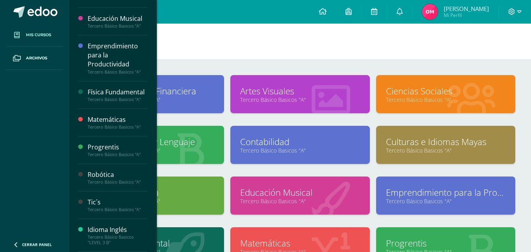 Image resolution: width=531 pixels, height=252 pixels. Describe the element at coordinates (39, 35) in the screenshot. I see `span: Mis cursos` at that location.